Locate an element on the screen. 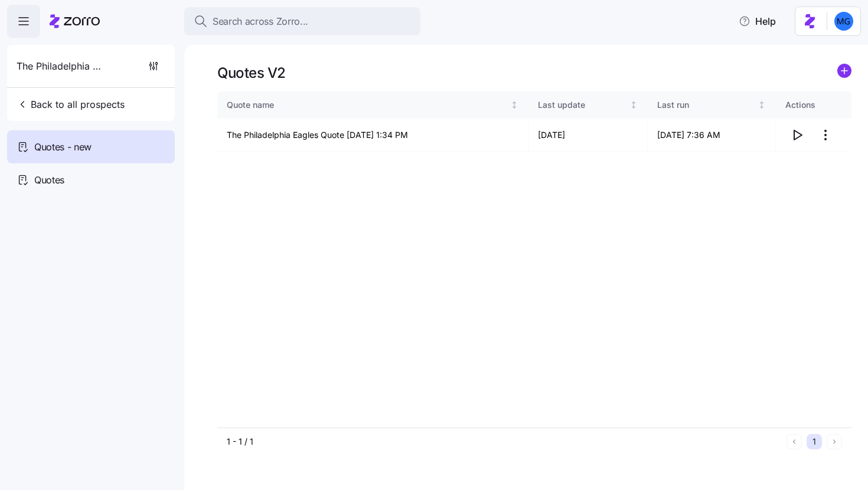 The height and width of the screenshot is (490, 868). button: Next page is located at coordinates (834, 442).